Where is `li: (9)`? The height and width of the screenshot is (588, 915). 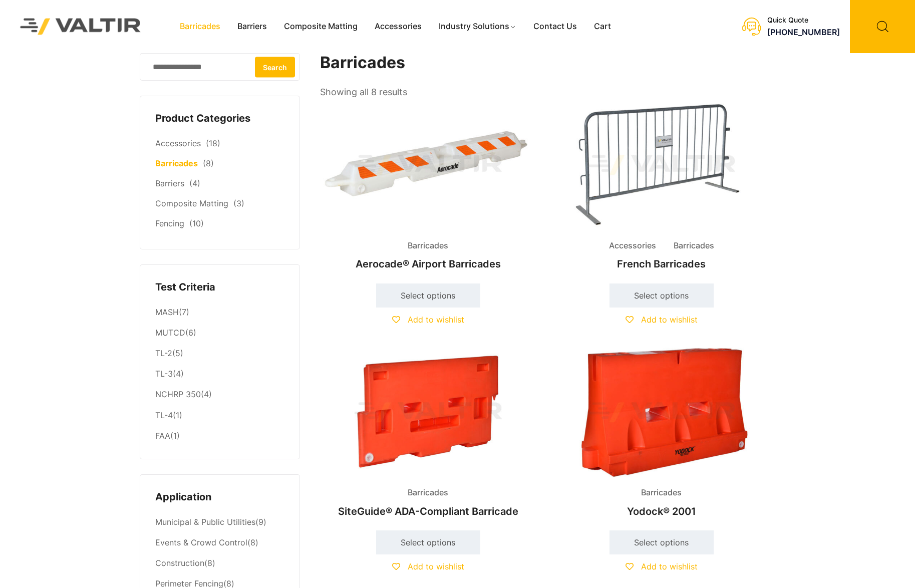 li: (9) is located at coordinates (220, 522).